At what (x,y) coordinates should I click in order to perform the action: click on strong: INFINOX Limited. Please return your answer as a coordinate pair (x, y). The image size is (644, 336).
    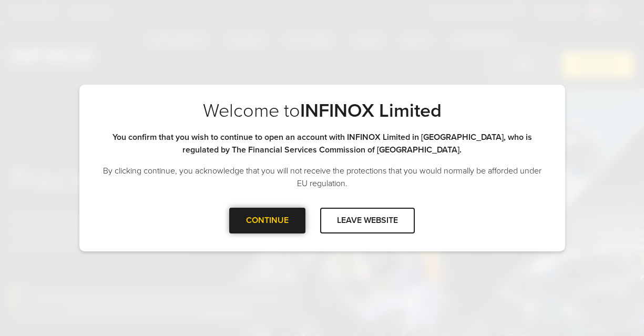
    Looking at the image, I should click on (371, 110).